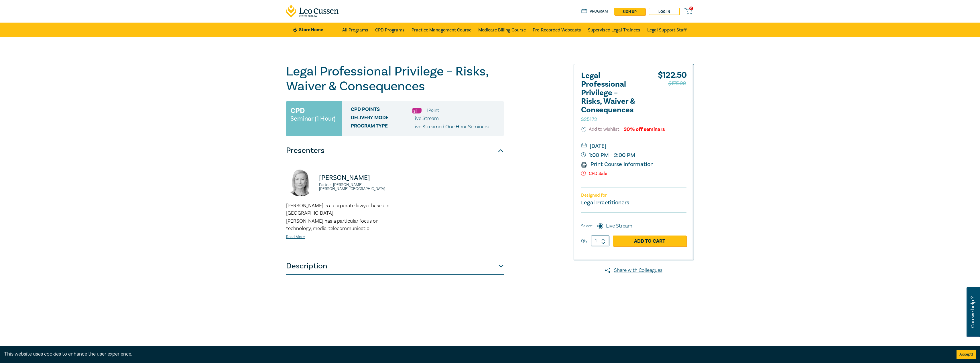  Describe the element at coordinates (300, 182) in the screenshot. I see `img: https://s3.ap-southeast-2.amazonaws.com/leo-cussen-store-production-content/Contacts/Lisa%20Fitzg...` at that location.